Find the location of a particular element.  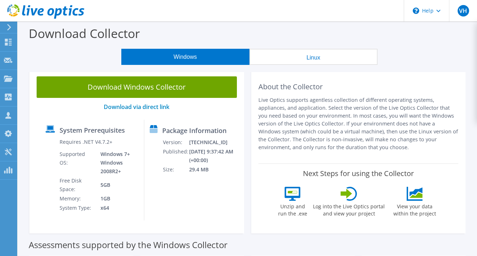

label: Requires .NET V4.7.2+ is located at coordinates (86, 142).